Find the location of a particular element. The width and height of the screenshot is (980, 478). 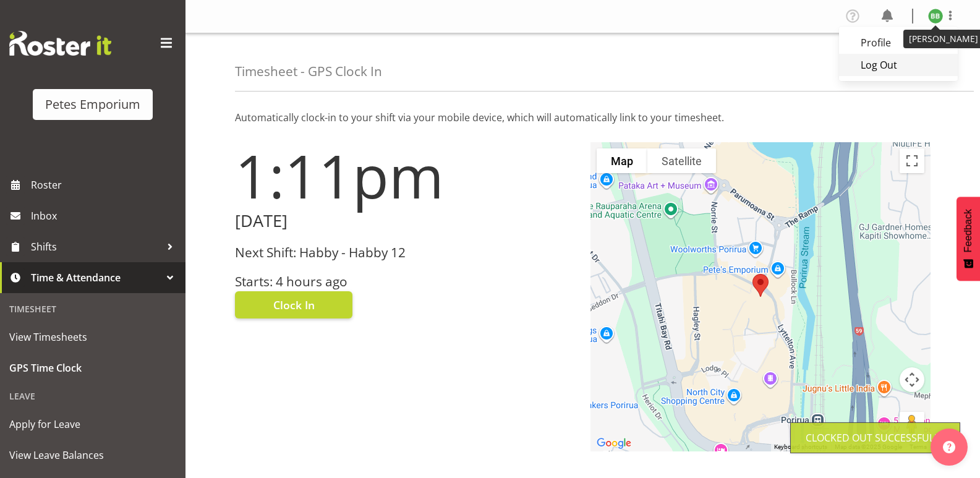

img: help-xxl-2.png is located at coordinates (949, 447).